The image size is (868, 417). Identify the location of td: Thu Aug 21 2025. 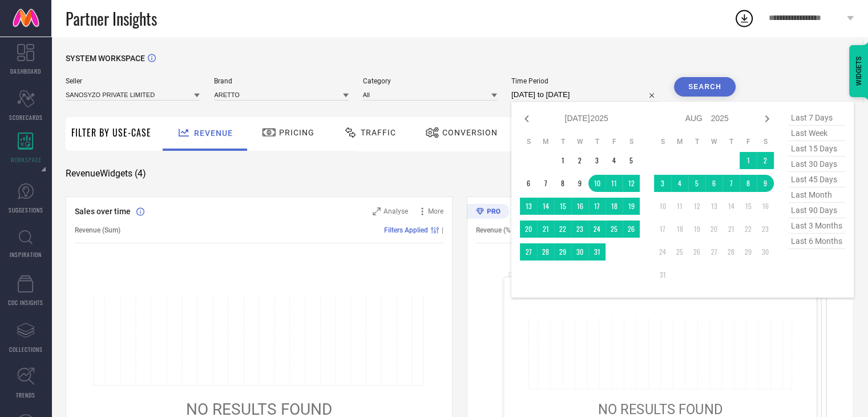
(731, 229).